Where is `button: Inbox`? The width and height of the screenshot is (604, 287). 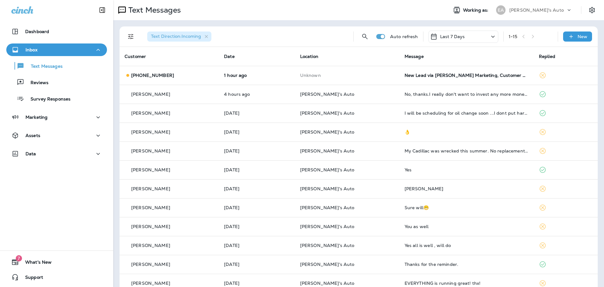 button: Inbox is located at coordinates (57, 50).